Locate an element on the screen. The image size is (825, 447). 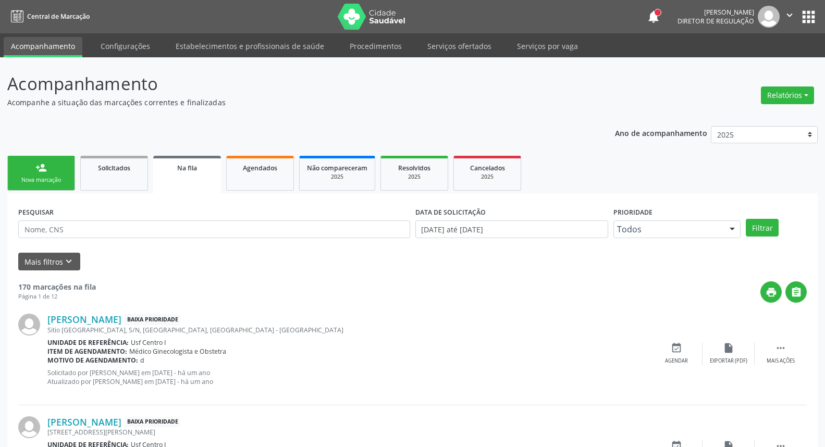
span: Diretor de regulação is located at coordinates (716, 21).